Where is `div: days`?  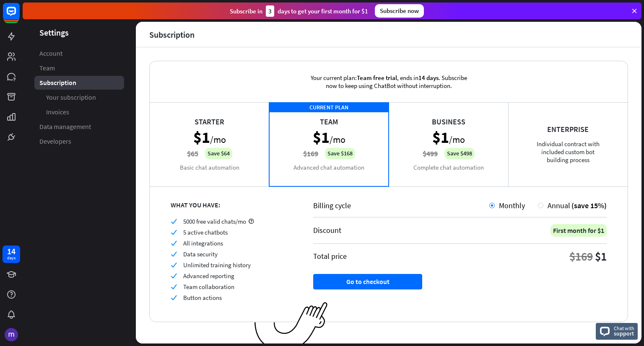
div: days is located at coordinates (12, 258).